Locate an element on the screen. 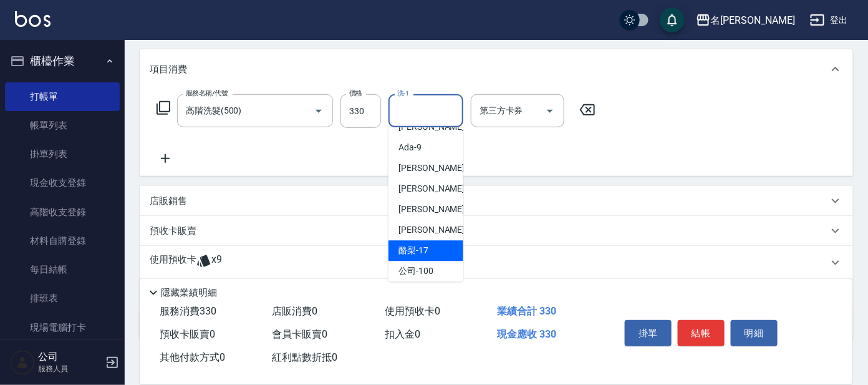 The height and width of the screenshot is (385, 868). img: Logo is located at coordinates (32, 19).